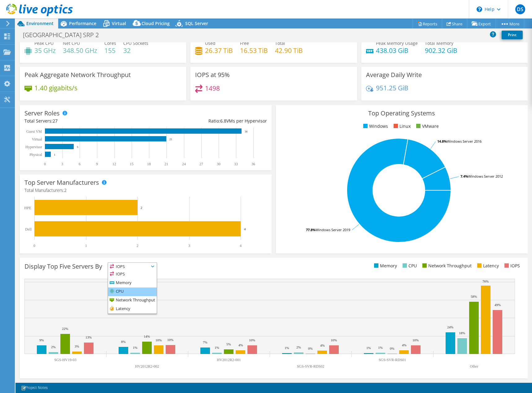 The width and height of the screenshot is (532, 393). I want to click on h4: 1498, so click(212, 88).